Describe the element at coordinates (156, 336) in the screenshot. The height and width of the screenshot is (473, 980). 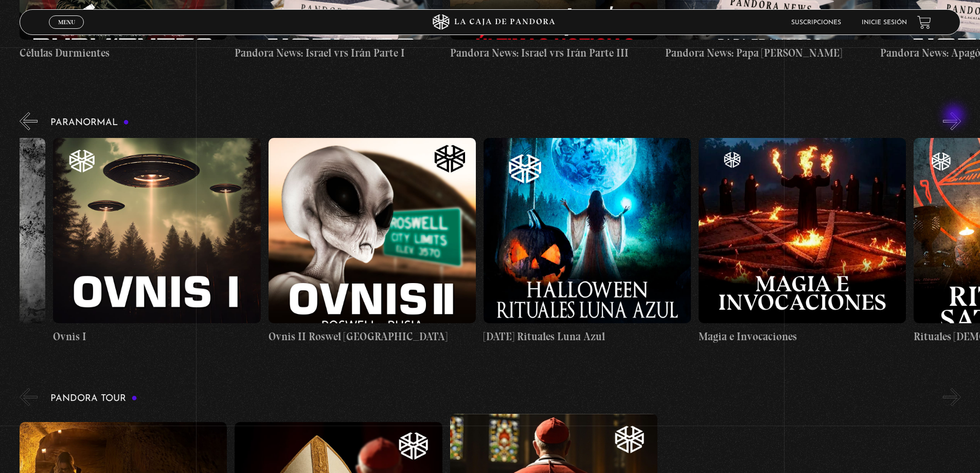
I see `h4: Ovnis I` at that location.